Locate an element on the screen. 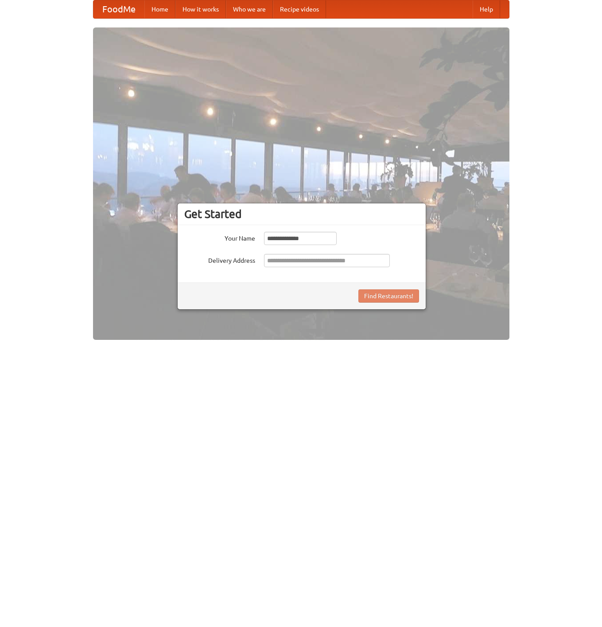 This screenshot has height=627, width=602. a: Help is located at coordinates (486, 9).